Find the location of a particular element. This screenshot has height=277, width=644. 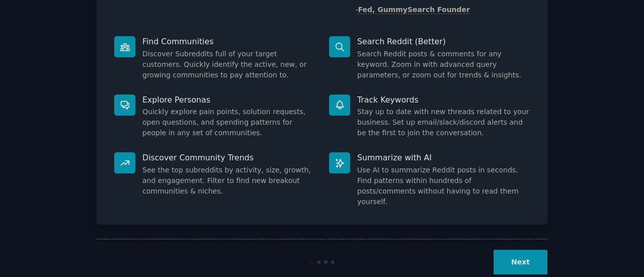

p: Search Reddit (Better) is located at coordinates (443, 41).